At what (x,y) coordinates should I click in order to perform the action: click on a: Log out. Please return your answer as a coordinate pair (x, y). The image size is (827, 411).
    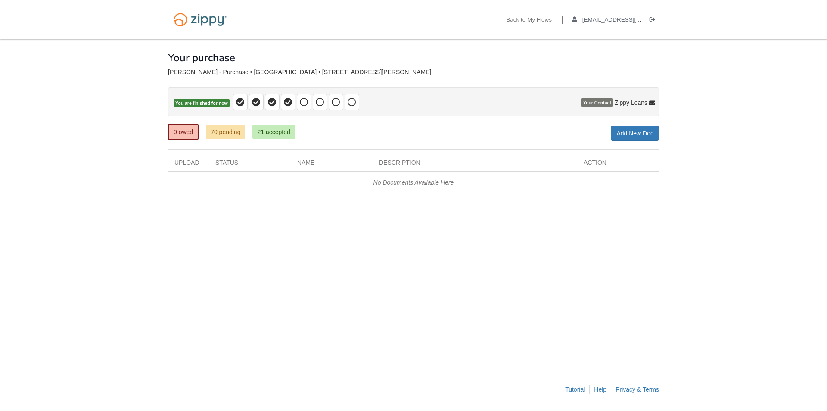
    Looking at the image, I should click on (654, 21).